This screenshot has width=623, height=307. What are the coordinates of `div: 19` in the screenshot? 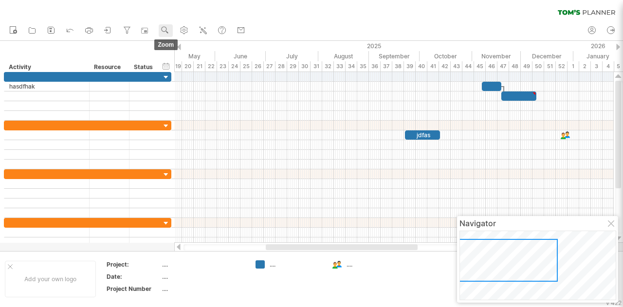 It's located at (176, 66).